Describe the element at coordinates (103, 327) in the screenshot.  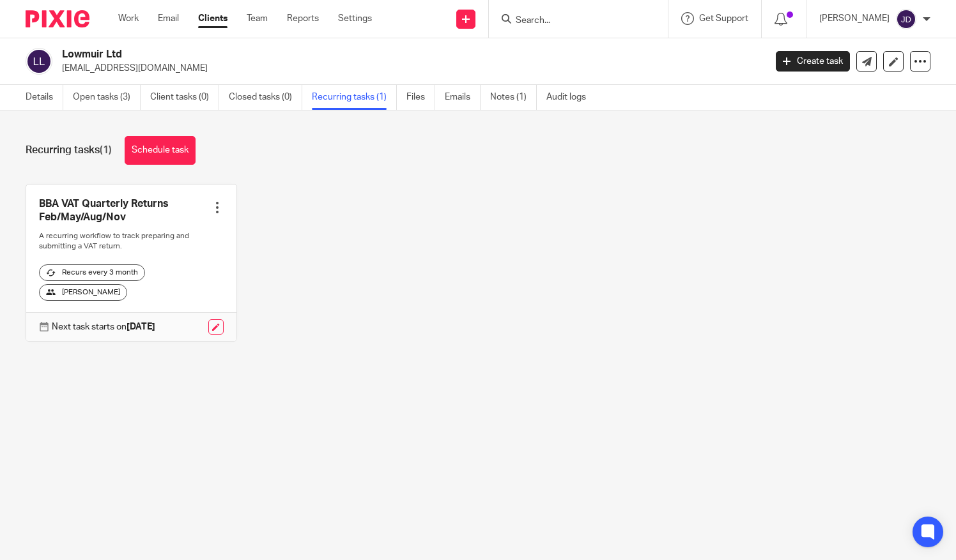
I see `p: Next task starts on` at that location.